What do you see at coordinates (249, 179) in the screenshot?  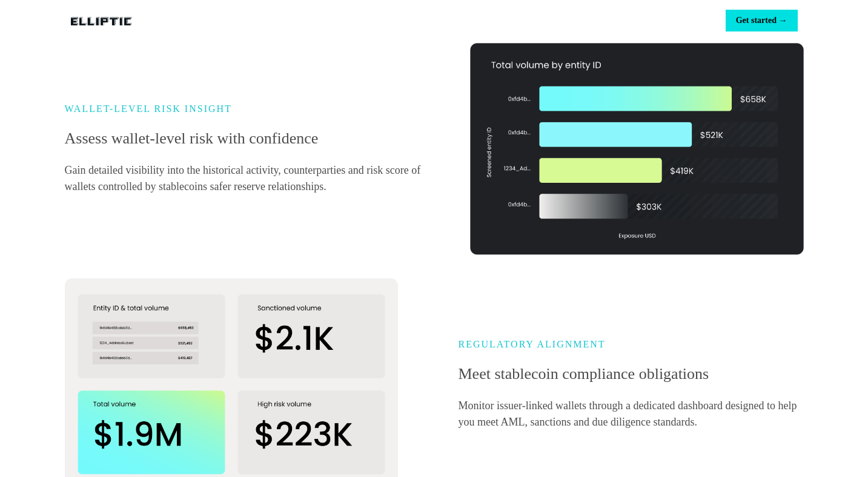 I see `p: Gain detailed visibility into the historical activity, counterparties and risk score of wallets c...` at bounding box center [249, 179].